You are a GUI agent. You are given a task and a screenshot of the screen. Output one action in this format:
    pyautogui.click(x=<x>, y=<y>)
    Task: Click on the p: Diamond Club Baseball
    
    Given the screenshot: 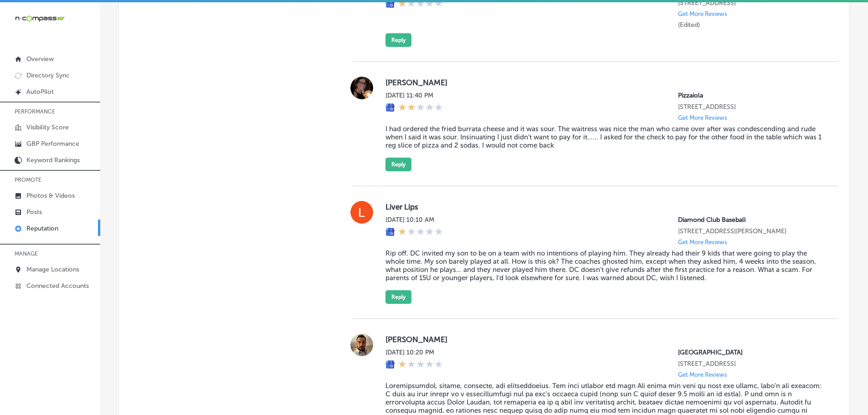 What is the action you would take?
    pyautogui.click(x=750, y=219)
    